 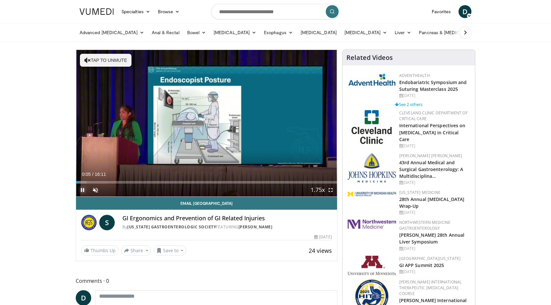 I want to click on button: Playback Rate, so click(x=318, y=190).